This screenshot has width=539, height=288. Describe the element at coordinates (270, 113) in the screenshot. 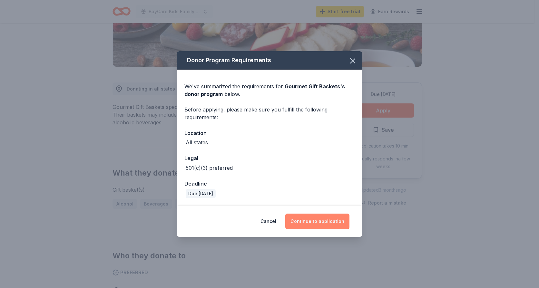

I see `div: Before applying, please make sure you fulfill the following requirements:` at that location.